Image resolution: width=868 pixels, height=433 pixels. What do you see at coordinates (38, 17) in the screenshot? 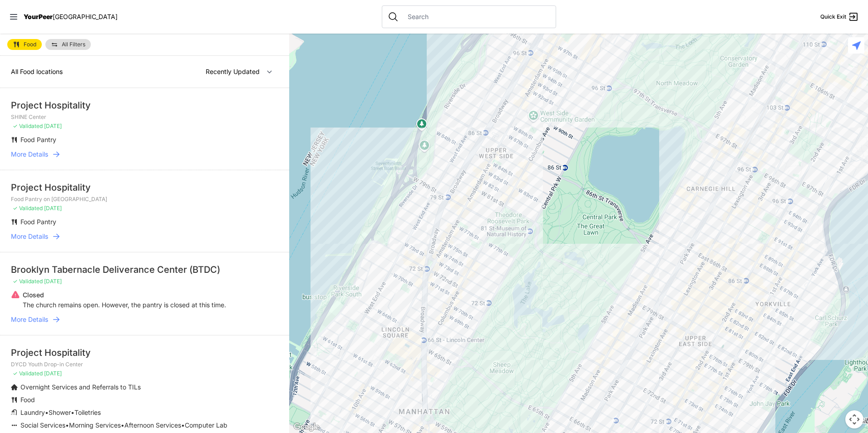
I see `span: YourPeer` at bounding box center [38, 17].